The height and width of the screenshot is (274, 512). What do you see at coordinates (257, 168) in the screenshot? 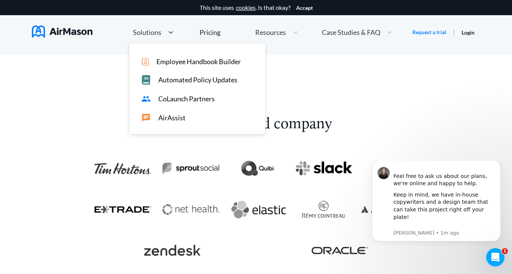
I see `img: quibi` at bounding box center [257, 168].